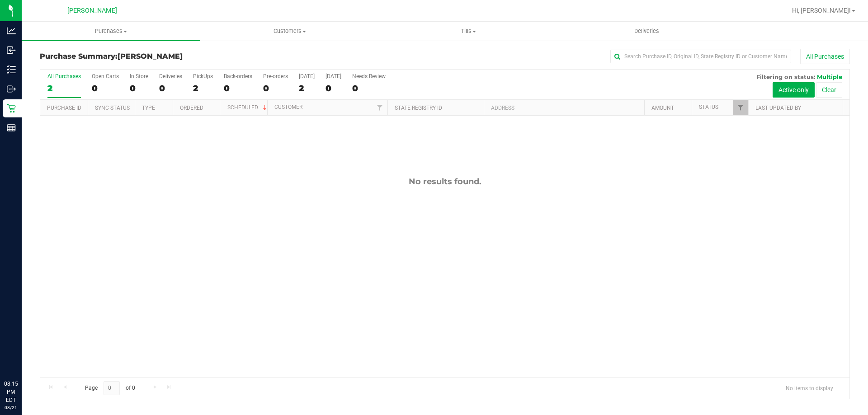  Describe the element at coordinates (663, 108) in the screenshot. I see `a: Amount` at that location.